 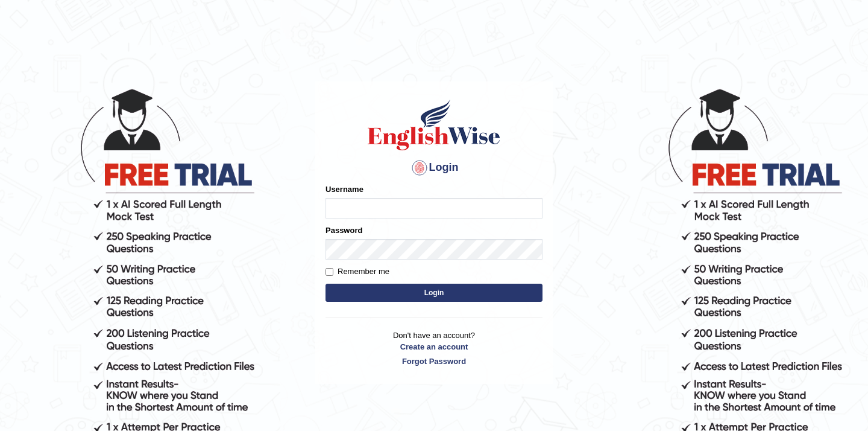 What do you see at coordinates (434, 361) in the screenshot?
I see `a: Forgot Password` at bounding box center [434, 361].